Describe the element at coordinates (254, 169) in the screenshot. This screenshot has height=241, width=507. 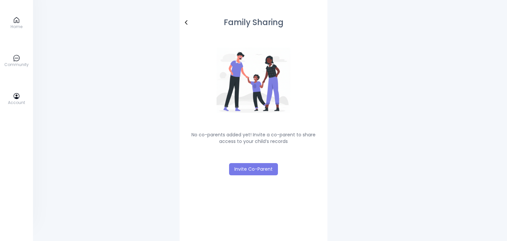
I see `button: Invite Co-Parent` at that location.